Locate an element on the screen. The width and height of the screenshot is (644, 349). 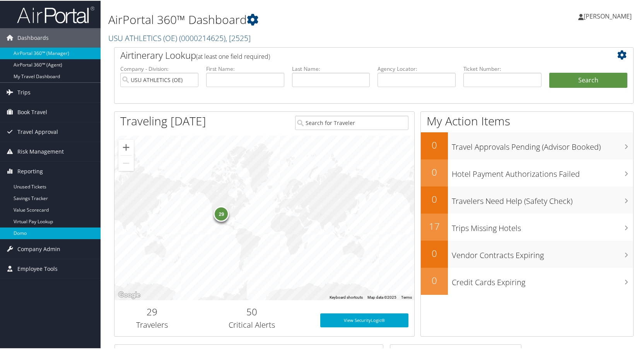
a: View SecurityLogic® is located at coordinates (364, 320).